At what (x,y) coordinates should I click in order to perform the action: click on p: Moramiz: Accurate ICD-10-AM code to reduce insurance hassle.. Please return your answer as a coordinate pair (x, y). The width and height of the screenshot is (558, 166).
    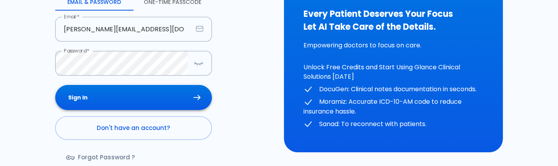
    Looking at the image, I should click on (394, 107).